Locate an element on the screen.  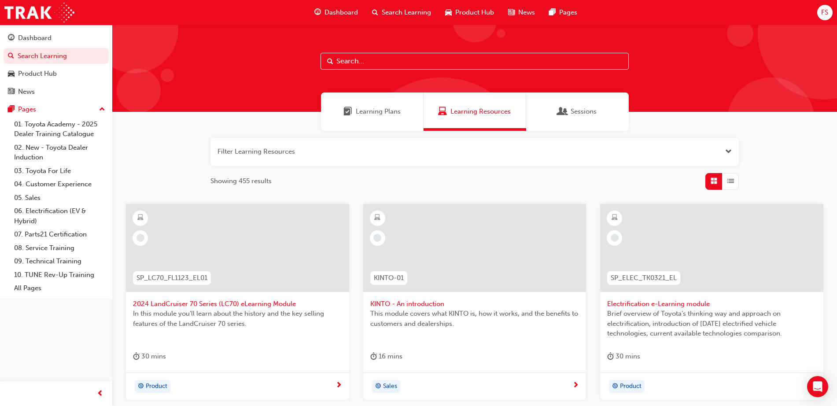
span: Search Learning is located at coordinates (406, 12).